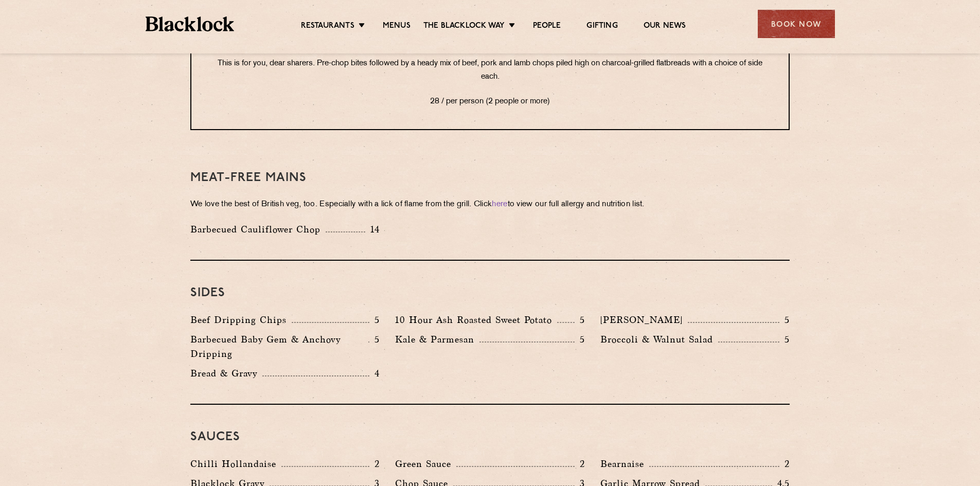 This screenshot has width=980, height=486. Describe the element at coordinates (328, 27) in the screenshot. I see `a: Restaurants` at that location.